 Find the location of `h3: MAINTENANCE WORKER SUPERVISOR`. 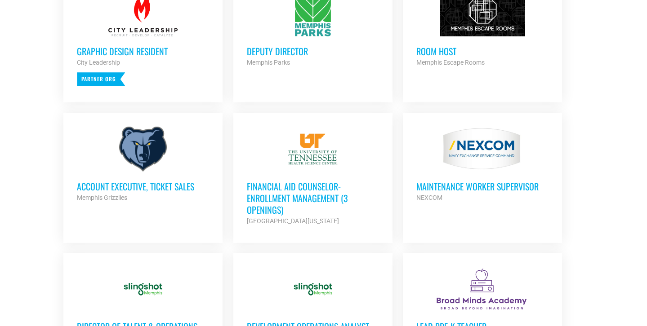

h3: MAINTENANCE WORKER SUPERVISOR is located at coordinates (482, 187).